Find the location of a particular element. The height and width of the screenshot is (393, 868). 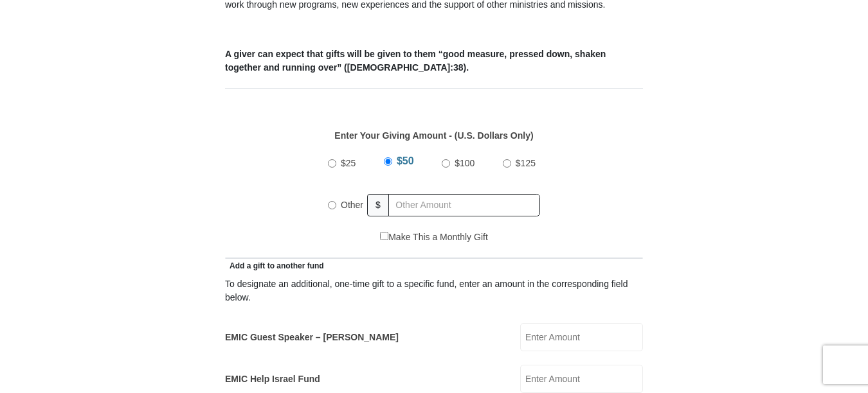

label: EMIC Help Israel Fund is located at coordinates (273, 379).